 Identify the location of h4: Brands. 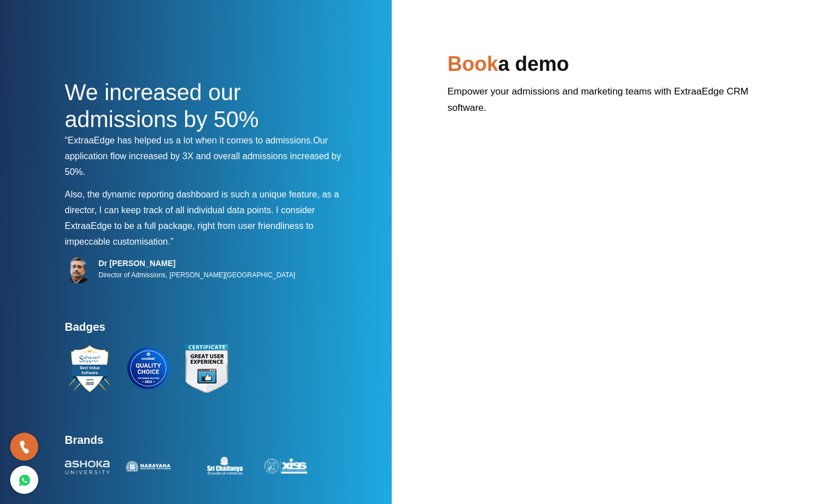
(208, 443).